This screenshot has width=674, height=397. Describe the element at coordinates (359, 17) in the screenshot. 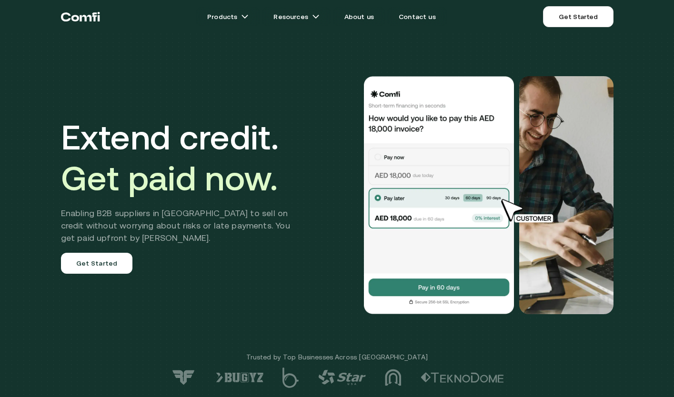

I see `a: About us` at that location.